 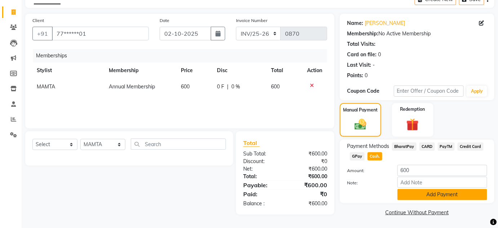 I want to click on img: _cash.svg, so click(x=360, y=124).